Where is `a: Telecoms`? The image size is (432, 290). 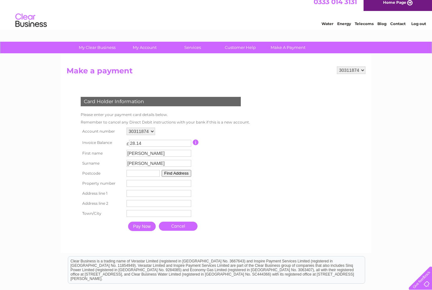
a: Telecoms is located at coordinates (364, 29).